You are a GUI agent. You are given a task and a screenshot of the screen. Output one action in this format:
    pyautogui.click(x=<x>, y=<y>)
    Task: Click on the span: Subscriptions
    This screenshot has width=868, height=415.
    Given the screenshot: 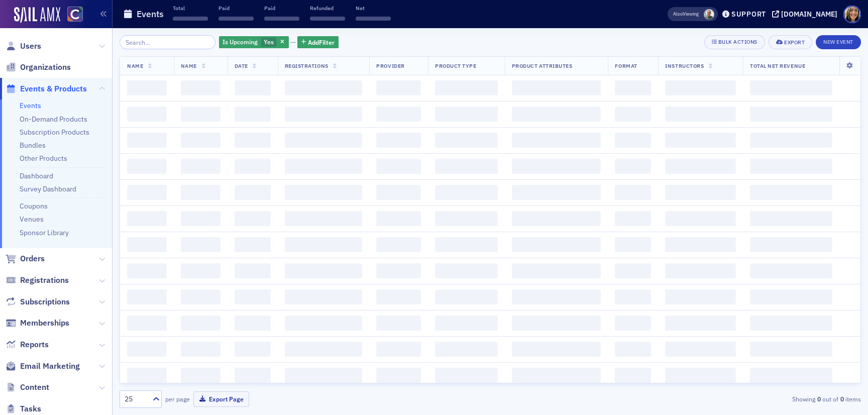 What is the action you would take?
    pyautogui.click(x=45, y=302)
    